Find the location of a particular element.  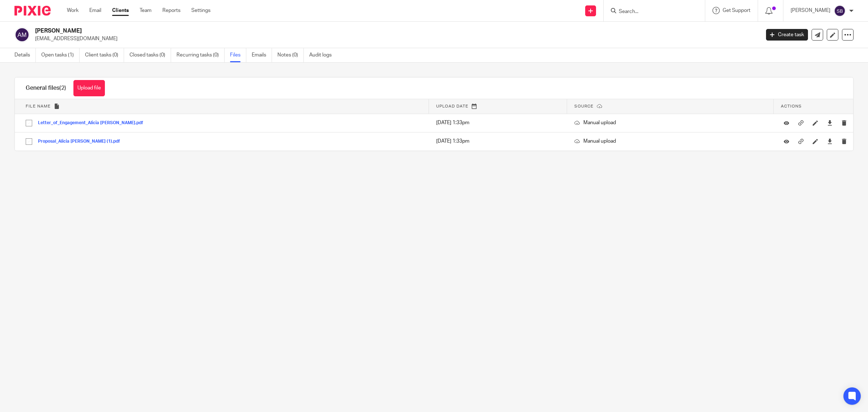

span: (2) is located at coordinates (62, 88).